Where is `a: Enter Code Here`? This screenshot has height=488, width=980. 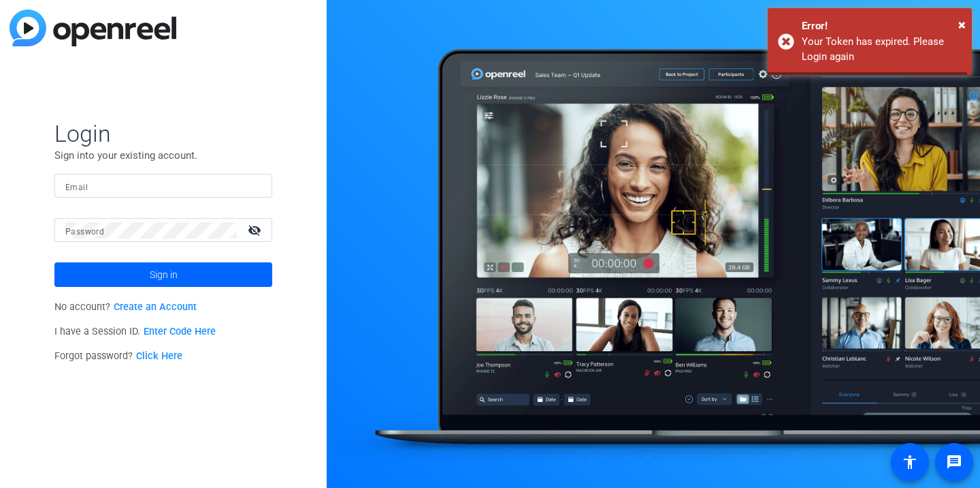
a: Enter Code Here is located at coordinates (180, 331).